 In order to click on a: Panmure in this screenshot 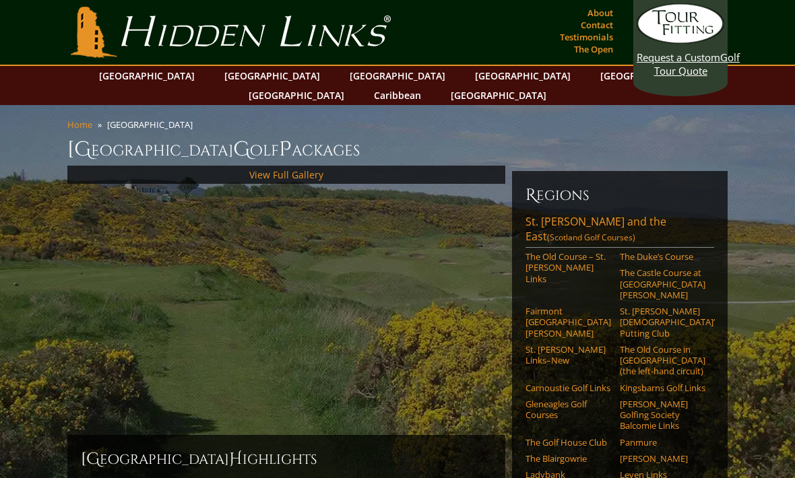, I will do `click(662, 443)`.